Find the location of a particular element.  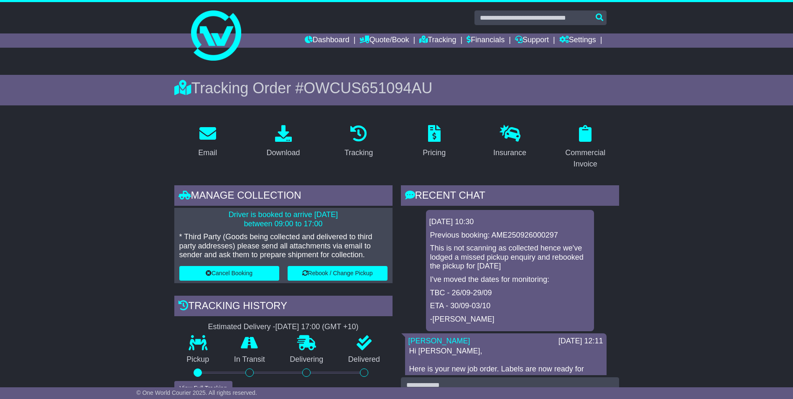

a: Email is located at coordinates (207, 142).